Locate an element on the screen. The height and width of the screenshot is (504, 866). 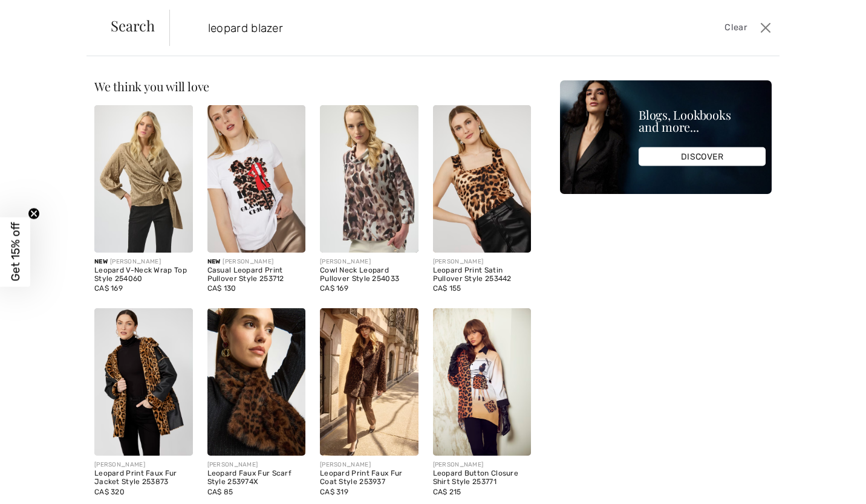
img: Leopard Button Closure Shirt Style 253771. Black/Orange is located at coordinates (482, 382).